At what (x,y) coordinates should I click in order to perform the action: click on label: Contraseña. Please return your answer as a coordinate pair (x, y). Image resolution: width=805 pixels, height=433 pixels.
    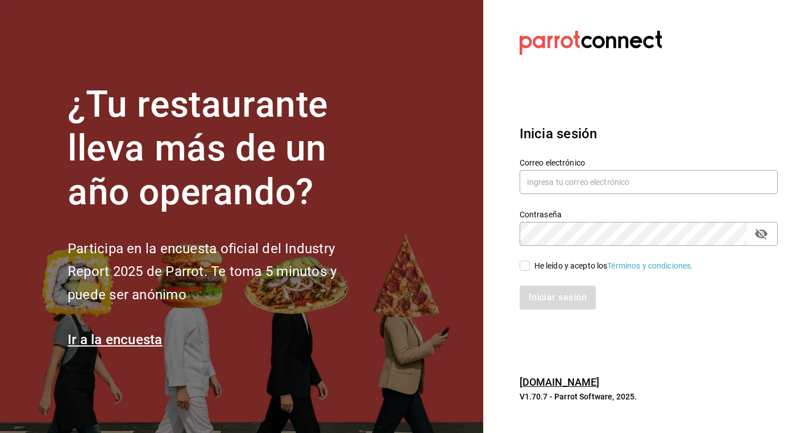
    Looking at the image, I should click on (648, 214).